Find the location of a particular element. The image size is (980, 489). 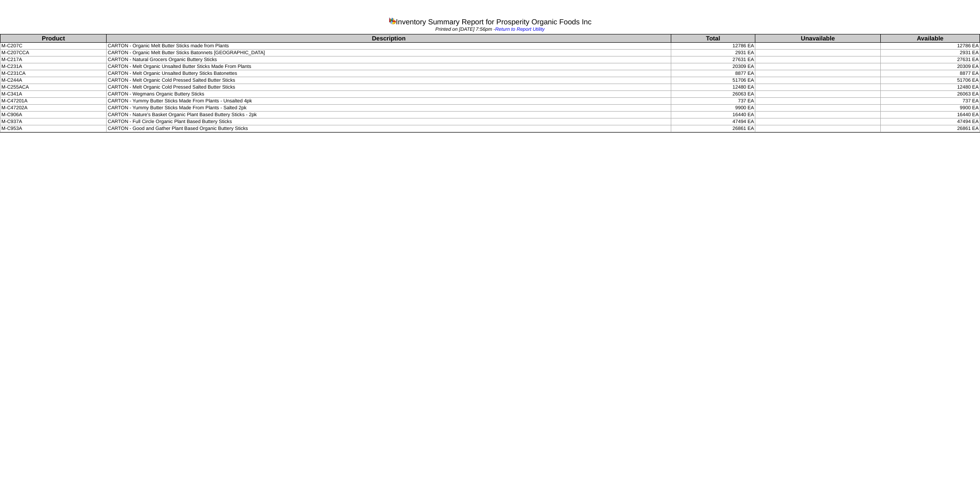

td: M-C231CA is located at coordinates (53, 73).